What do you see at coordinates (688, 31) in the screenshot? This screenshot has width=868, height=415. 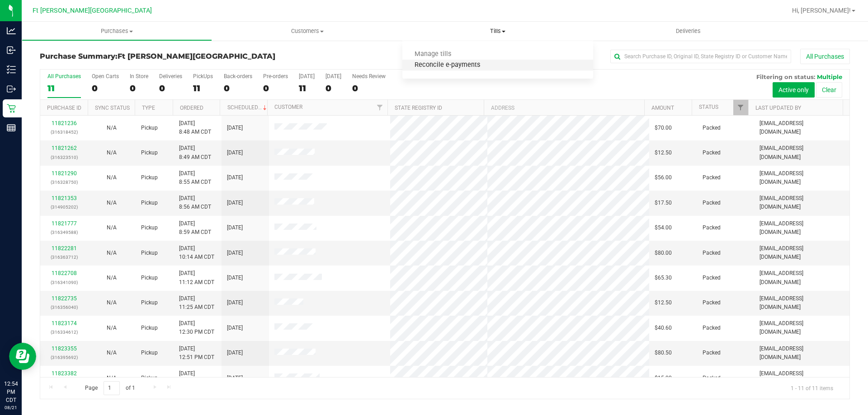 I see `a: Deliveries` at bounding box center [688, 31].